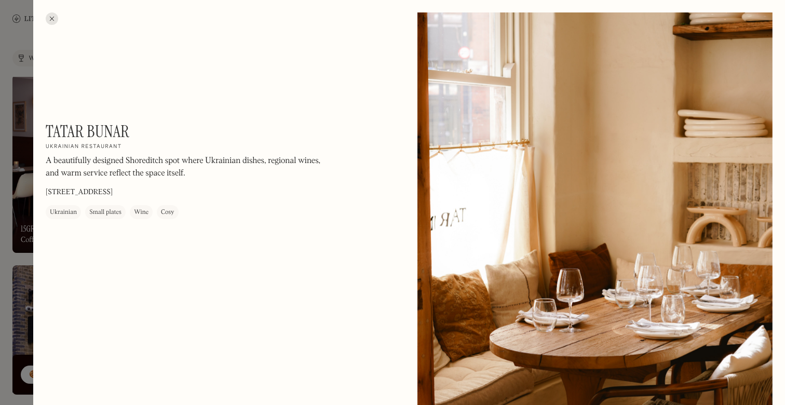  What do you see at coordinates (167, 212) in the screenshot?
I see `div: Cosy` at bounding box center [167, 212].